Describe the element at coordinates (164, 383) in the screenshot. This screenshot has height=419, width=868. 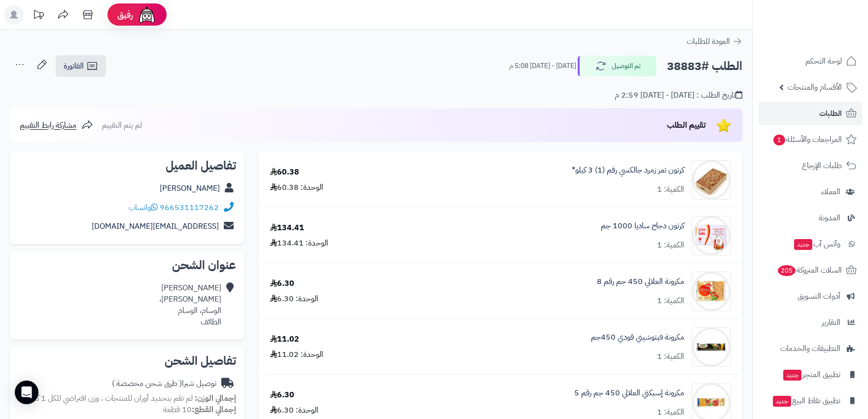
I see `div: توصيل شبرا` at that location.